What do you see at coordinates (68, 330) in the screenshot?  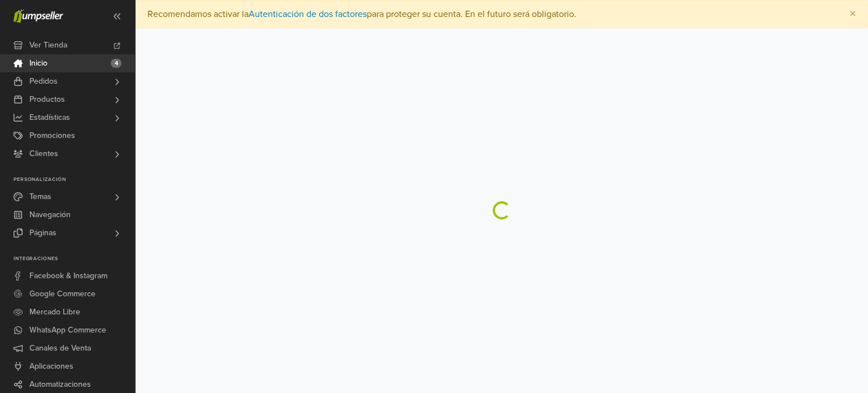 I see `span: WhatsApp Commerce` at bounding box center [68, 330].